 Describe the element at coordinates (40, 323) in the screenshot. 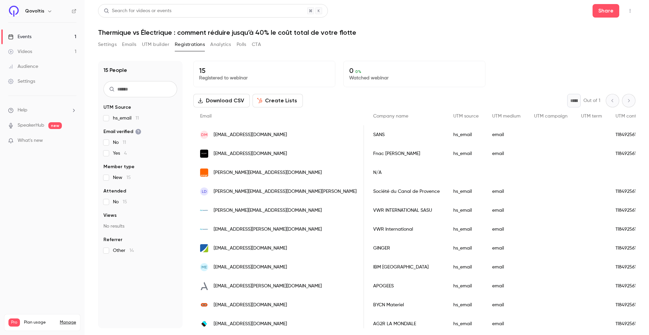

I see `span: Plan usage` at that location.